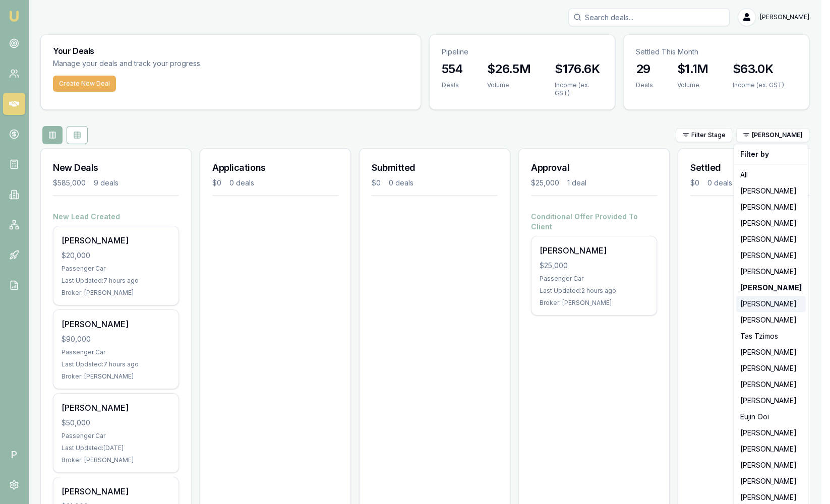  Describe the element at coordinates (771, 175) in the screenshot. I see `div: All` at that location.